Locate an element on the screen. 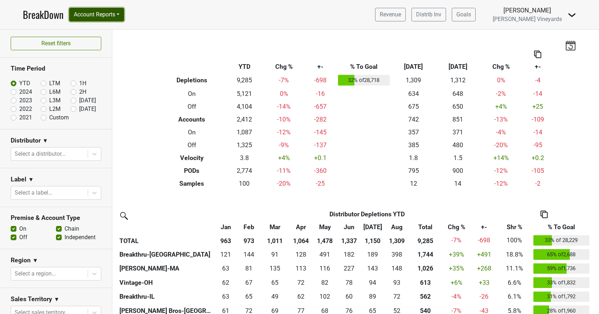 This screenshot has width=599, height=314. td: 65.13 is located at coordinates (275, 283).